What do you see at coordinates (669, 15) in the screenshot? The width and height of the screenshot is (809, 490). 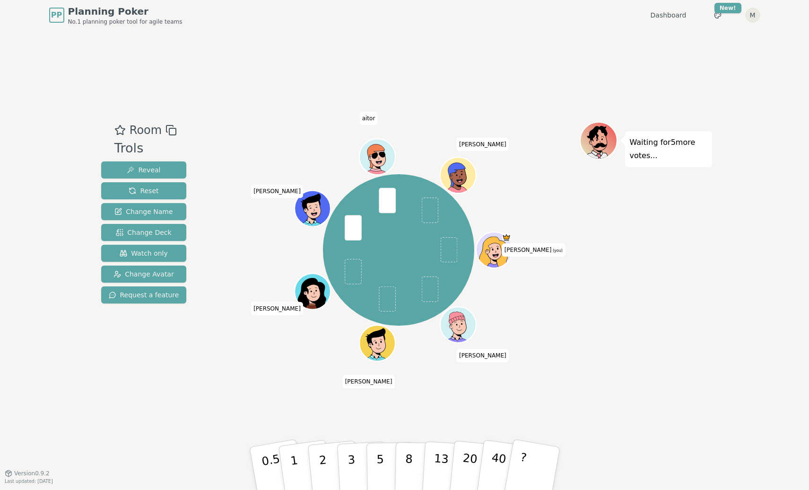 I see `a: Dashboard` at bounding box center [669, 15].